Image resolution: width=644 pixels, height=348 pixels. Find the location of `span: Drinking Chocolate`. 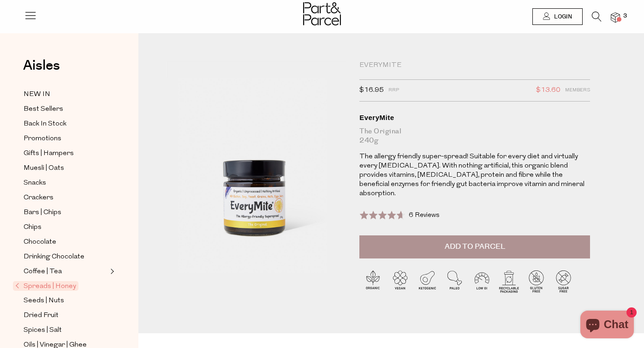

span: Drinking Chocolate is located at coordinates (54, 257).